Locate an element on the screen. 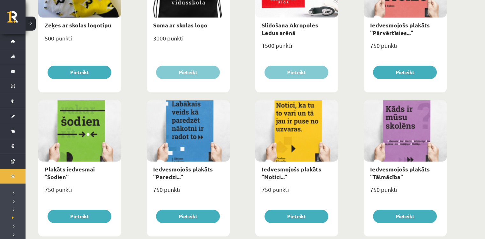  a: Rīgas 1. Tālmācības vidusskola is located at coordinates (16, 19).